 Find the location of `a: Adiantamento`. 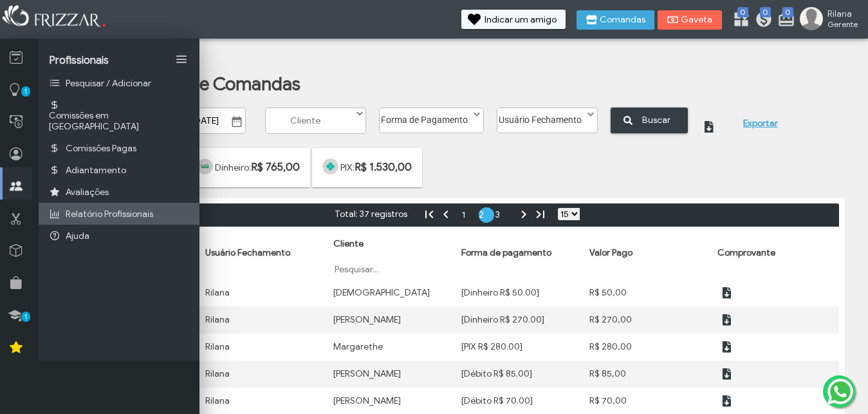

a: Adiantamento is located at coordinates (119, 170).